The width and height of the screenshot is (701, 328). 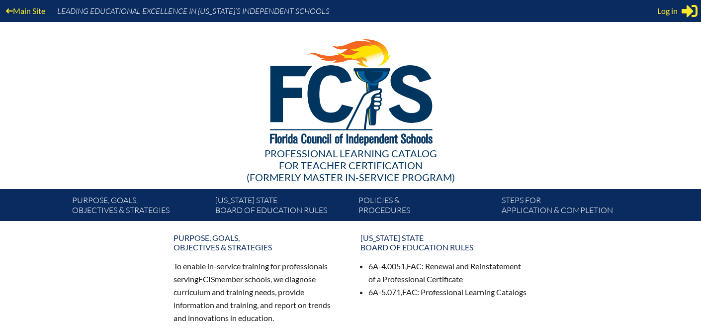 I want to click on li: 6A-4.0051, : Renewal and Reinstatement of a Professional Certificate, so click(x=448, y=272).